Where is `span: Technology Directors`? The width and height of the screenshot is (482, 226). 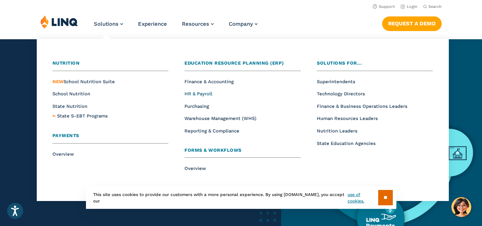 span: Technology Directors is located at coordinates (341, 93).